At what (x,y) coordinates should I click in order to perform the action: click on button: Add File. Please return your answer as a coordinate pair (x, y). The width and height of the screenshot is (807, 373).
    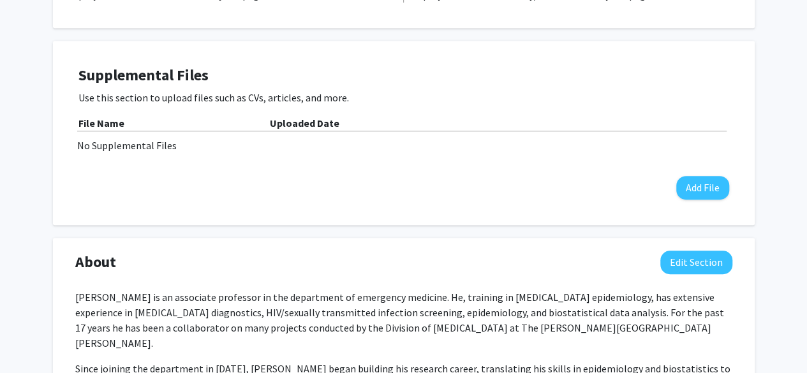
    Looking at the image, I should click on (702, 188).